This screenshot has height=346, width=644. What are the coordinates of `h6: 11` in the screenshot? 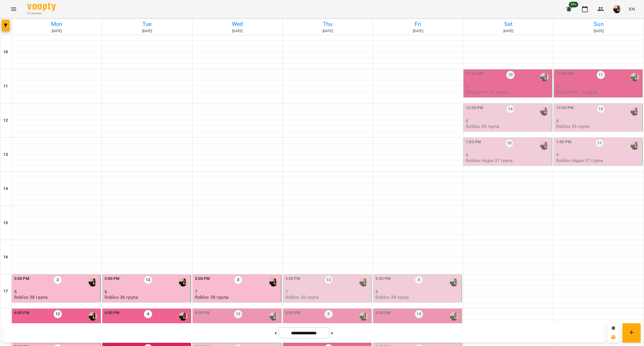 It's located at (6, 86).